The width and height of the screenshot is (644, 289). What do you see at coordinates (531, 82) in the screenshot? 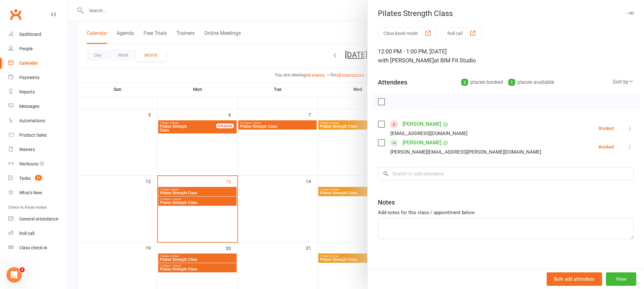
I see `div: places available` at bounding box center [531, 82].